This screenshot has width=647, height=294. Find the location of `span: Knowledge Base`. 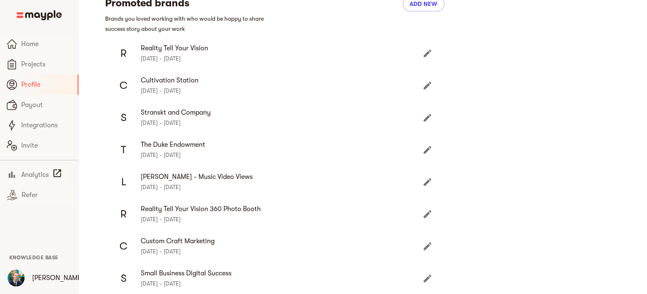

span: Knowledge Base is located at coordinates (34, 258).